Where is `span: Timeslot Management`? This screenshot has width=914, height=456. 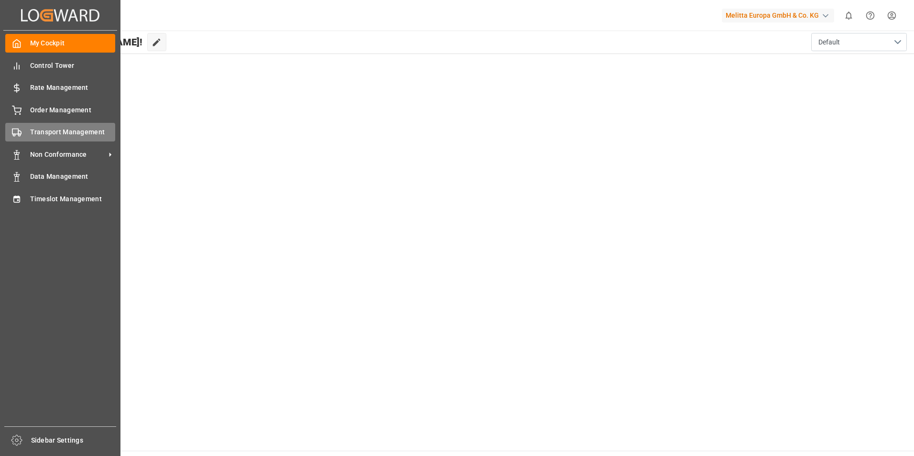
span: Timeslot Management is located at coordinates (73, 199).